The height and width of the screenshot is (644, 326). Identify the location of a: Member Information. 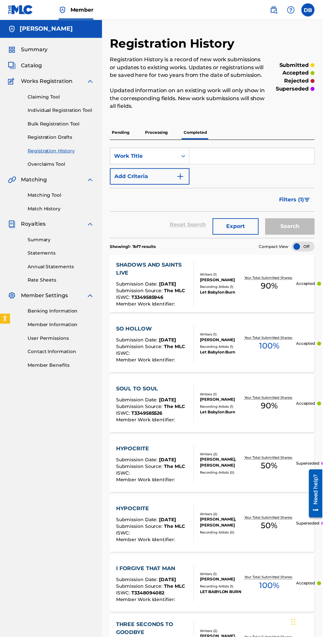
(61, 328).